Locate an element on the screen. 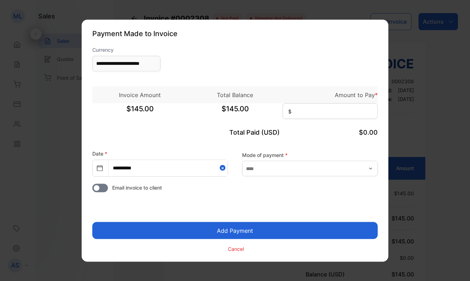 This screenshot has width=470, height=281. p: Invoice Amount is located at coordinates (140, 95).